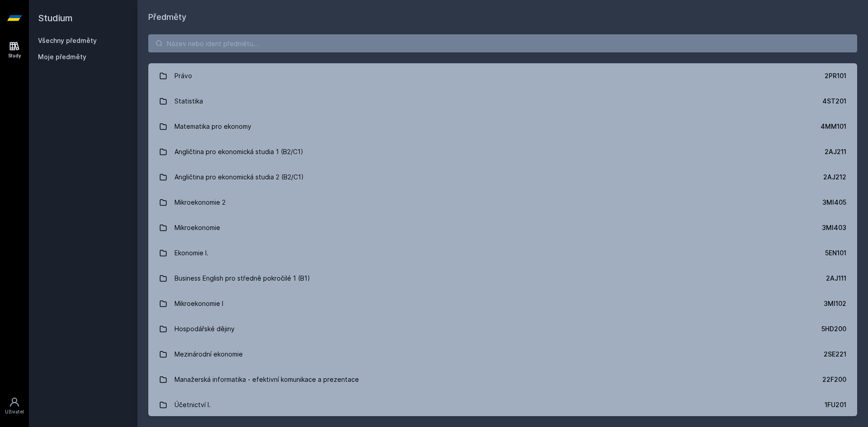 The width and height of the screenshot is (868, 427). What do you see at coordinates (199, 304) in the screenshot?
I see `div: Mikroekonomie I` at bounding box center [199, 304].